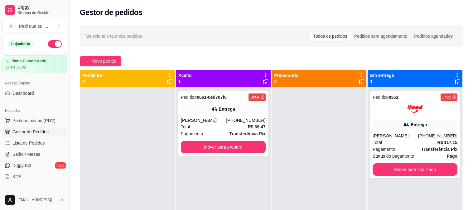  I want to click on a: Diggy Botnovo, so click(35, 166).